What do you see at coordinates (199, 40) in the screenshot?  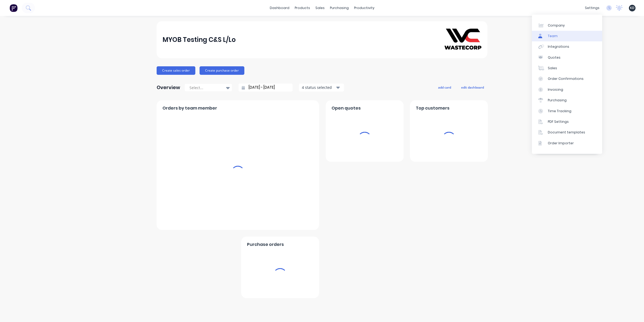 I see `div: MYOB Testing C&S L/Lo` at bounding box center [199, 40].